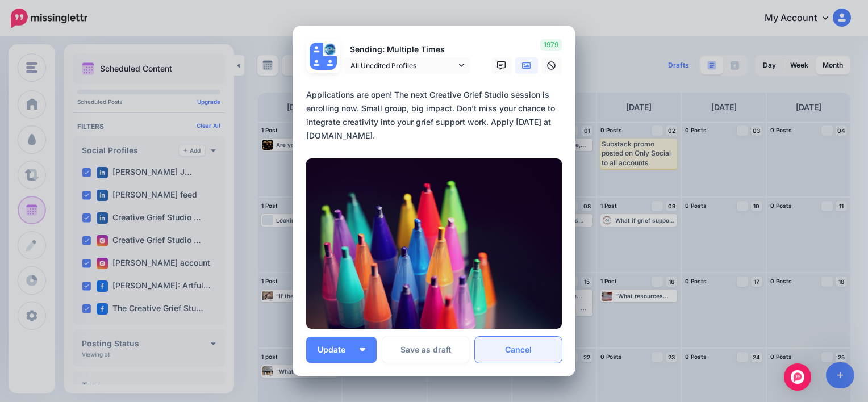 The image size is (868, 402). Describe the element at coordinates (407, 49) in the screenshot. I see `p: Sending: Multiple Times` at that location.